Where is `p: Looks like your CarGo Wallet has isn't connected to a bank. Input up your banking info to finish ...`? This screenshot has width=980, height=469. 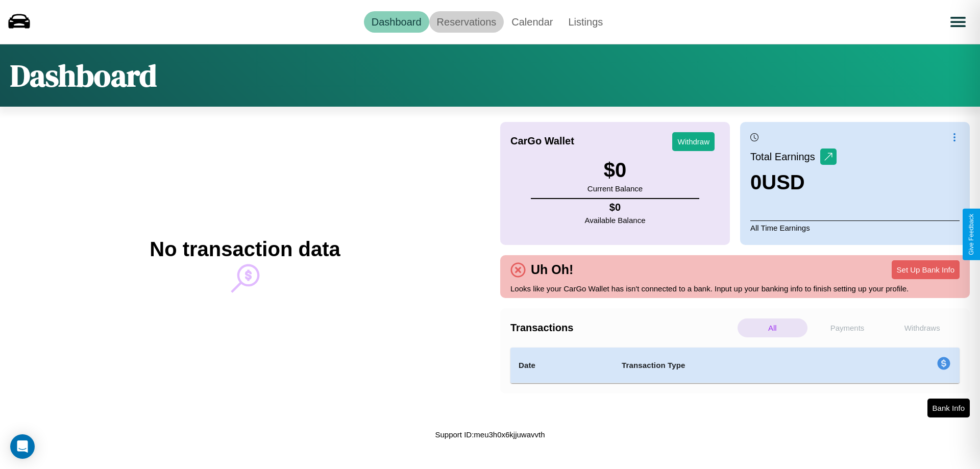
p: Looks like your CarGo Wallet has isn't connected to a bank. Input up your banking info to finish ... is located at coordinates (735, 288).